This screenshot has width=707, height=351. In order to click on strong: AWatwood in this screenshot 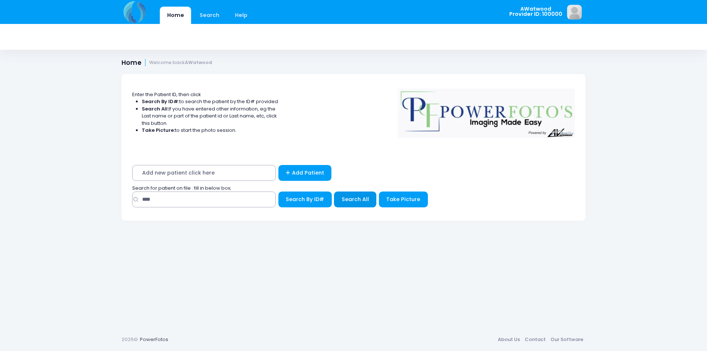, I will do `click(198, 62)`.